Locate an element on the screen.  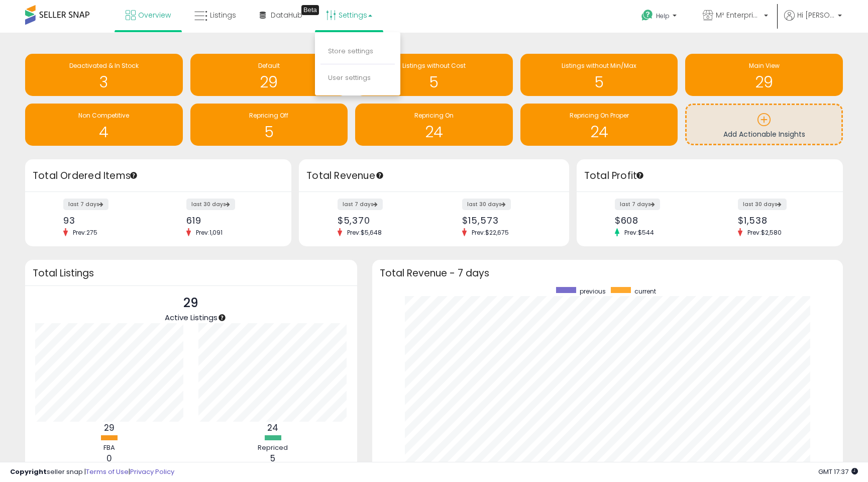
div: Repriced is located at coordinates (273, 448).